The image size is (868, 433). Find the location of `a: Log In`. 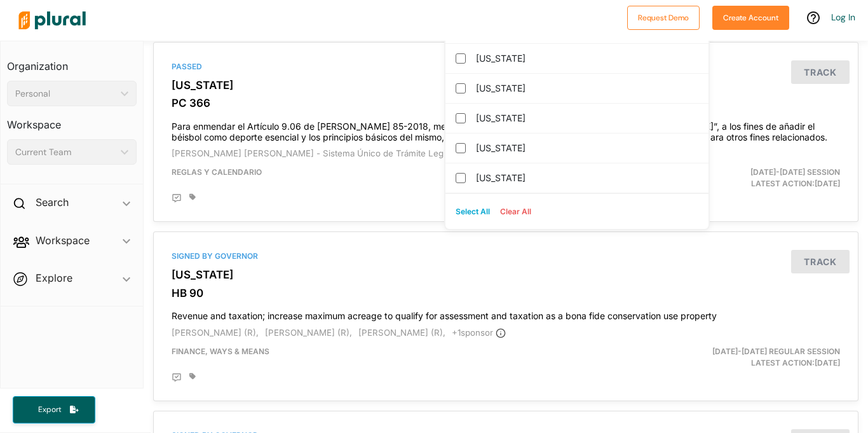

a: Log In is located at coordinates (843, 17).